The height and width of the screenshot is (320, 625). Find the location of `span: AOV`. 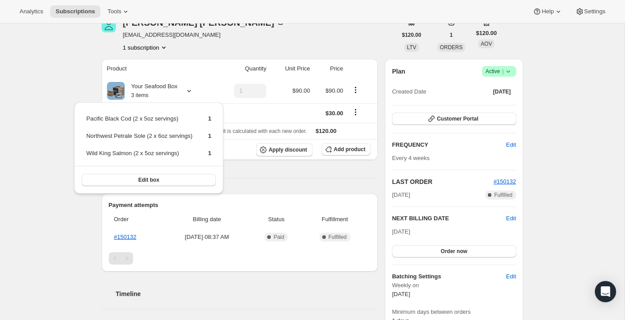

span: AOV is located at coordinates (486, 44).